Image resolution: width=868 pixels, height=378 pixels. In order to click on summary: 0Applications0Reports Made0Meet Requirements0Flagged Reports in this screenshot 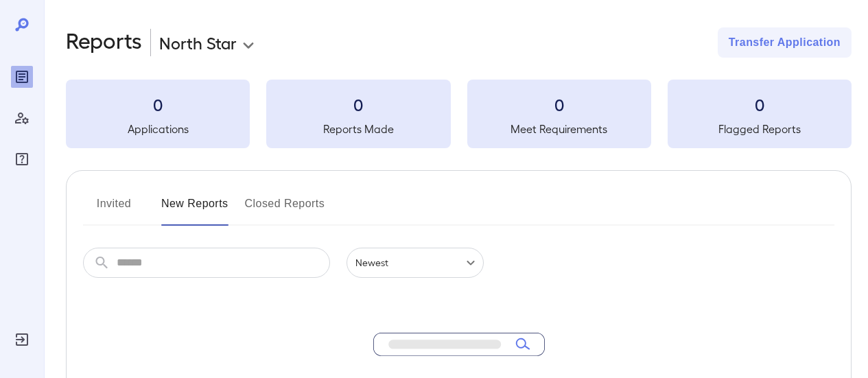, I will do `click(458, 114)`.